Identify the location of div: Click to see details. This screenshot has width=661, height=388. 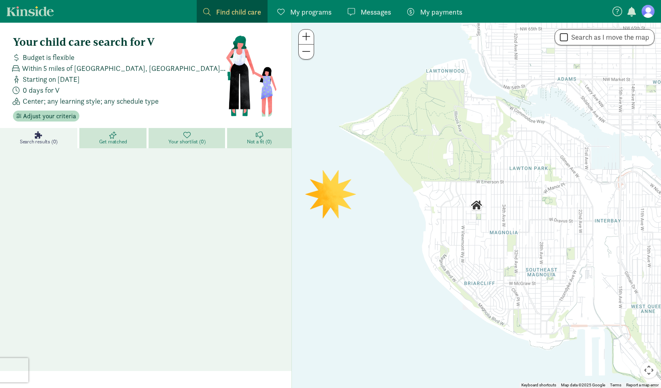
(477, 205).